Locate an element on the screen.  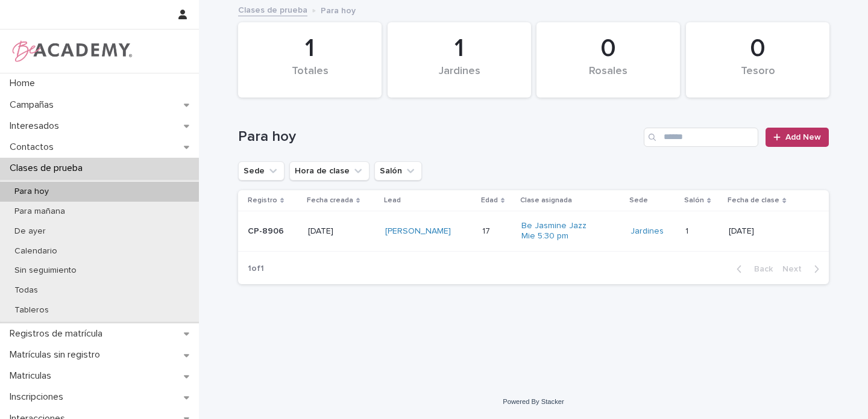
p: Calendario is located at coordinates (36, 251).